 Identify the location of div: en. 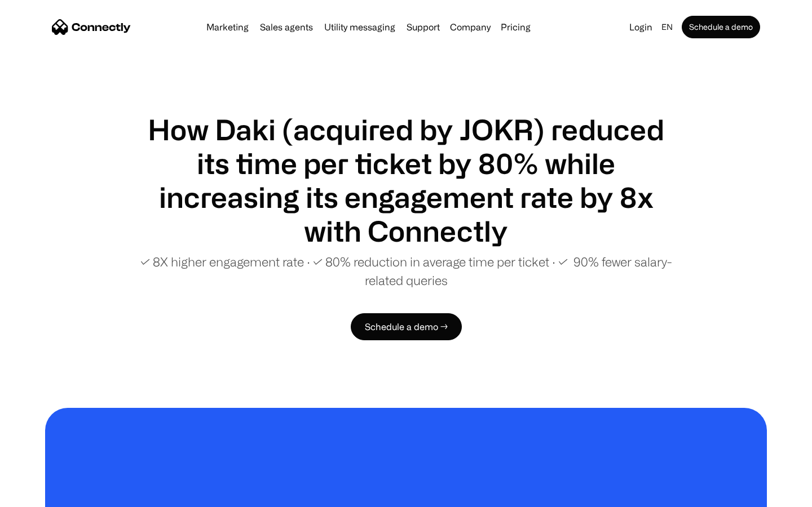
(667, 27).